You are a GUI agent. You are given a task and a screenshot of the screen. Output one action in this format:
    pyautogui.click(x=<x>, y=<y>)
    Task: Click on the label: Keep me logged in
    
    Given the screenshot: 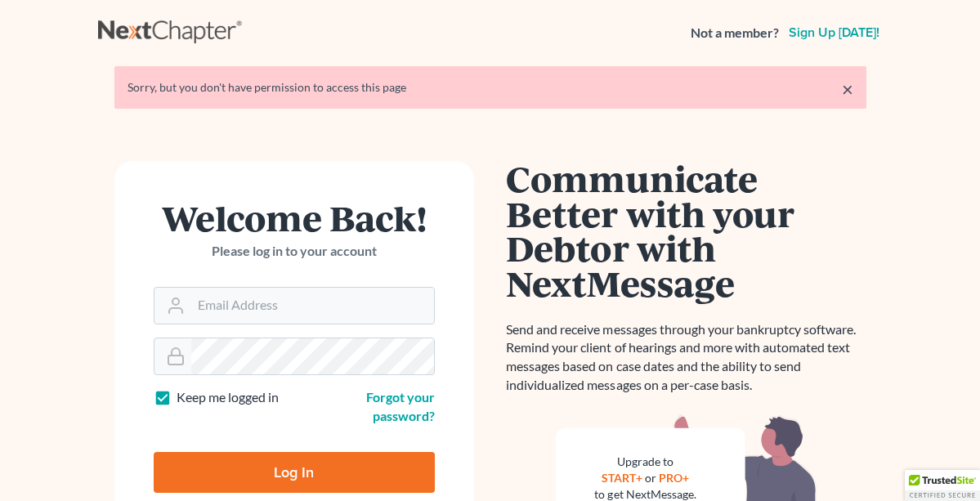 What is the action you would take?
    pyautogui.click(x=227, y=397)
    